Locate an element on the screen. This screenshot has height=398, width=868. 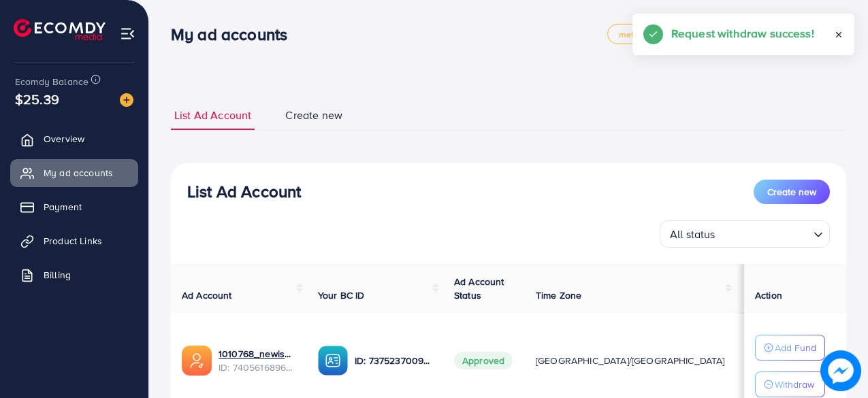
span: Payment is located at coordinates (63, 207).